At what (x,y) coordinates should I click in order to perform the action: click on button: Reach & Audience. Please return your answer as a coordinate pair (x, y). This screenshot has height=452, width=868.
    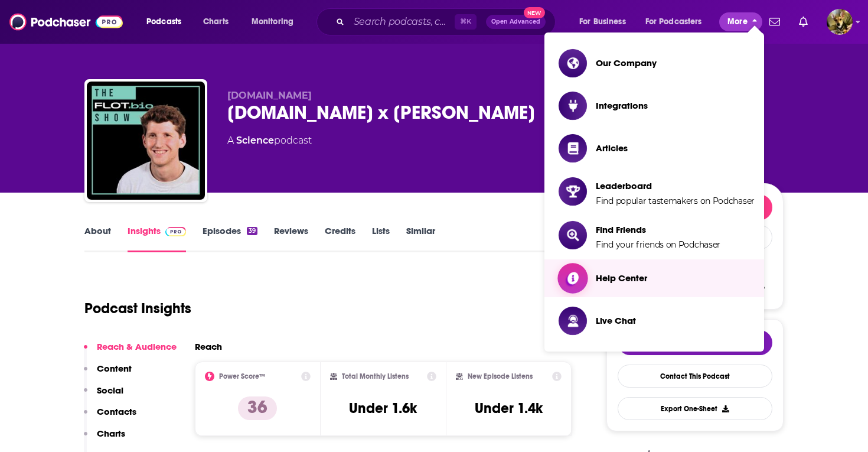
    Looking at the image, I should click on (130, 352).